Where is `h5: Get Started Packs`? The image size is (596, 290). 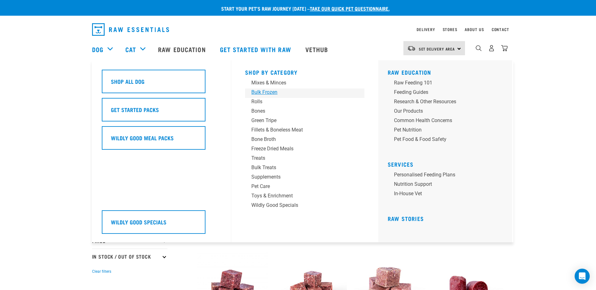
h5: Get Started Packs is located at coordinates (135, 110).